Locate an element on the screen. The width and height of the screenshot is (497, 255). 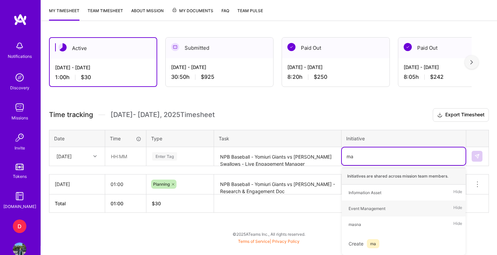
span: Team Pulse is located at coordinates (250, 10).